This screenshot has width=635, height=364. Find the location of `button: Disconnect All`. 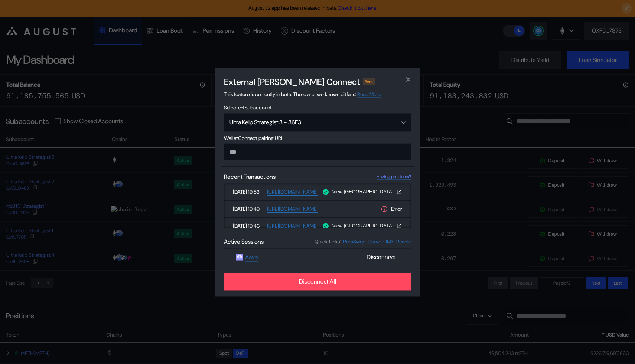

button: Disconnect All is located at coordinates (318, 282).